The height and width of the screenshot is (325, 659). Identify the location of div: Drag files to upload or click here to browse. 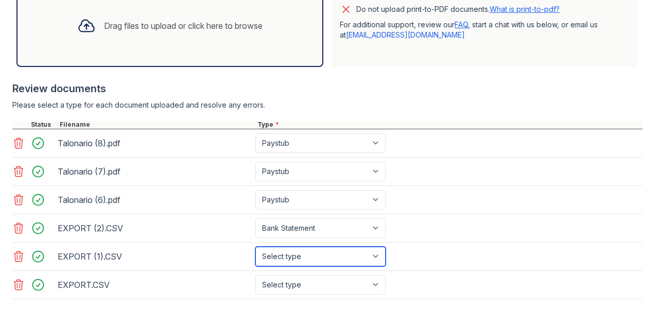
(183, 26).